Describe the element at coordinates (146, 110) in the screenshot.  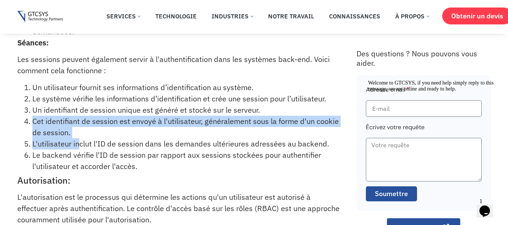
I see `font: Un identifiant de session unique est généré et stocké sur le serveur.` at that location.